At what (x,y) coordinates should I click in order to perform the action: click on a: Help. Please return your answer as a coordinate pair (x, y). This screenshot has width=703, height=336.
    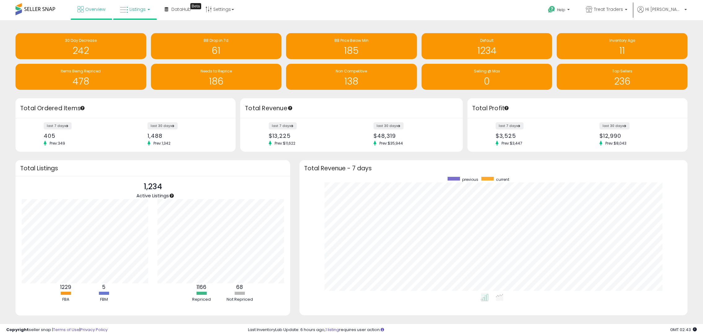
    Looking at the image, I should click on (559, 11).